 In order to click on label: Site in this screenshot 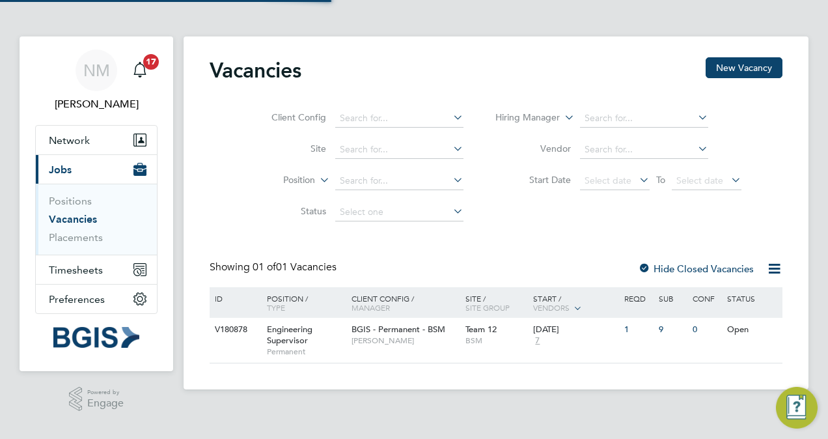, I will do `click(288, 148)`.